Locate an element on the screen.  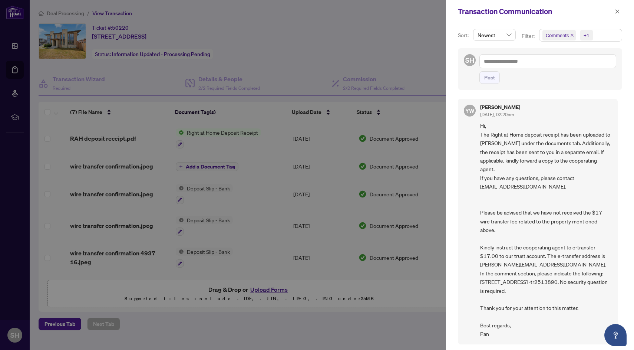
button: Open asap is located at coordinates (616, 335).